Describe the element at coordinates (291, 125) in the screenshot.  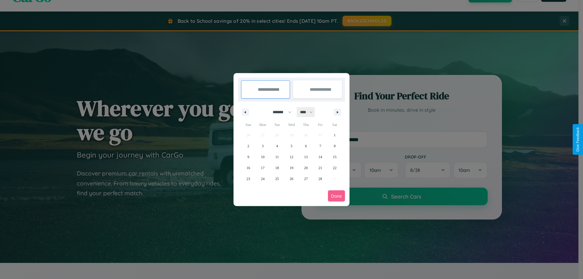
I see `span: Wed` at that location.